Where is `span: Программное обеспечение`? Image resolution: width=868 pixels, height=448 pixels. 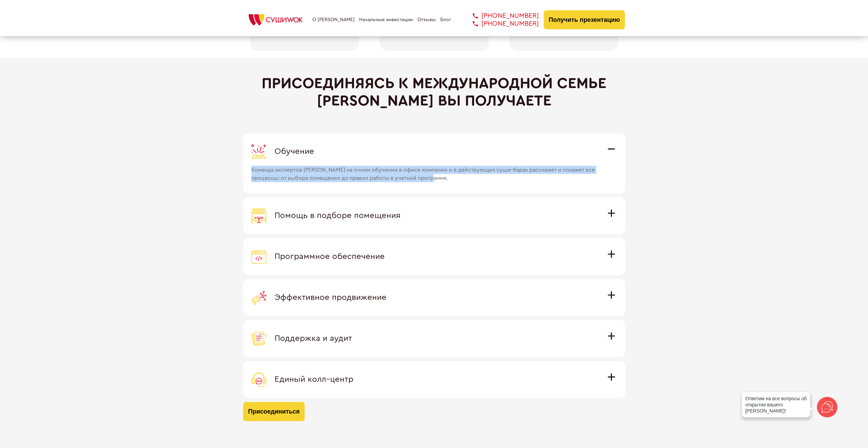
span: Программное обеспечение is located at coordinates (330, 256).